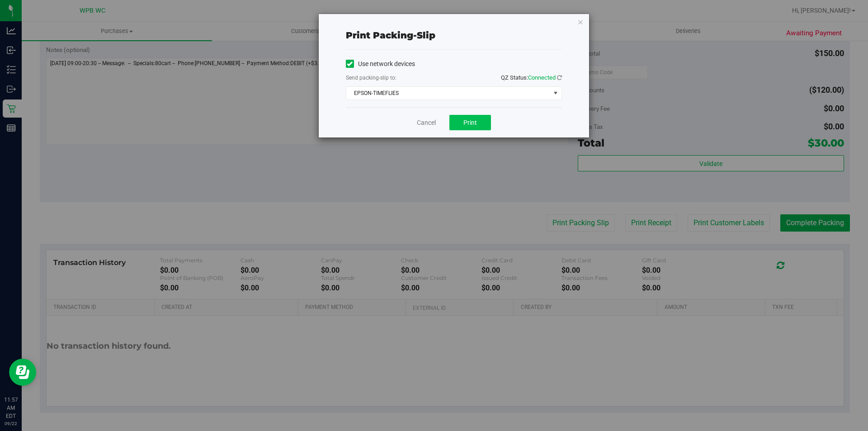 The image size is (868, 431). Describe the element at coordinates (371, 78) in the screenshot. I see `label: Send packing-slip to:` at that location.